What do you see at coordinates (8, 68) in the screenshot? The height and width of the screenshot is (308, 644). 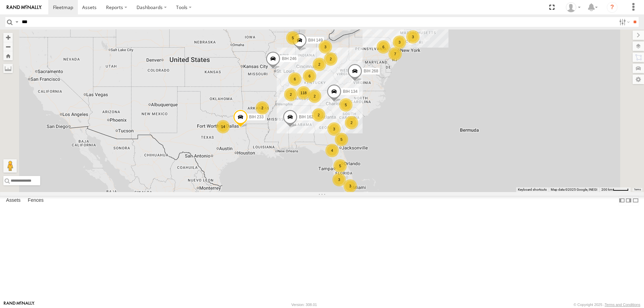 I see `label: Measure` at bounding box center [8, 68].